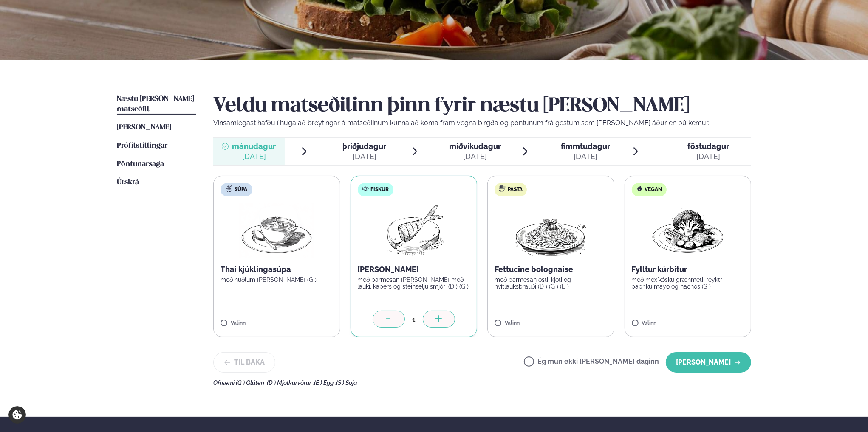  What do you see at coordinates (244, 363) in the screenshot?
I see `button: Til baka` at bounding box center [244, 363].